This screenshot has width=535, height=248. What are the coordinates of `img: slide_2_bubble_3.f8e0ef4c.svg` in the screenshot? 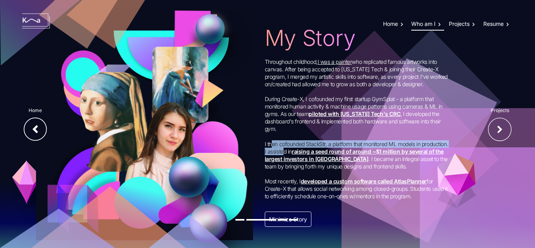 It's located at (187, 180).